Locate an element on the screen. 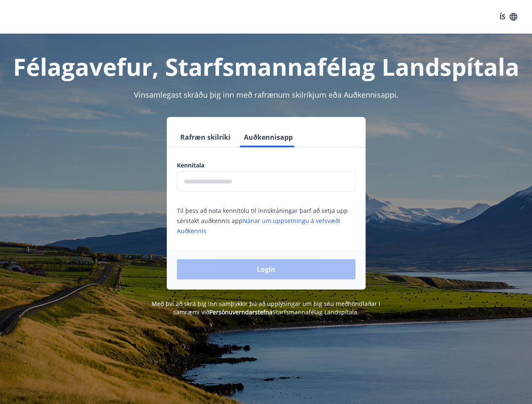 The width and height of the screenshot is (532, 404). span: Vinsamlegast skráðu þig inn með rafrænum skilríkjum eða Auðkennisappi. is located at coordinates (266, 95).